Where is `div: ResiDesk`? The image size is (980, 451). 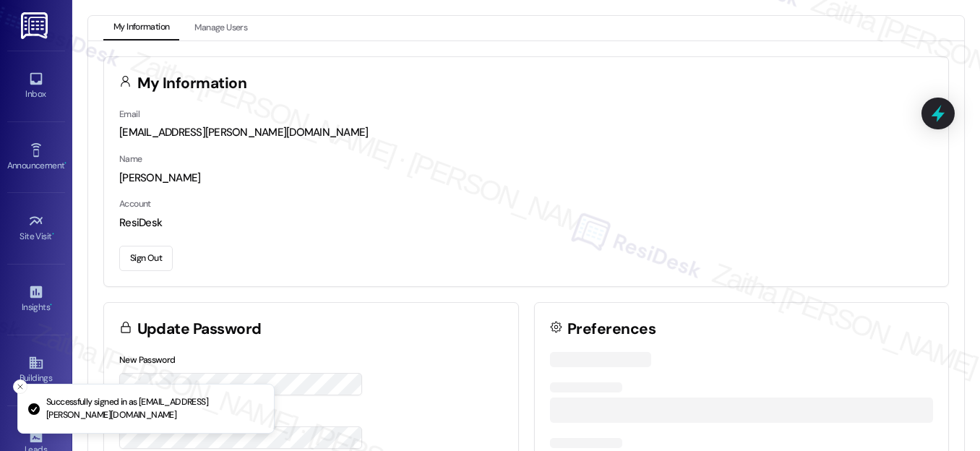
div: ResiDesk is located at coordinates (526, 222).